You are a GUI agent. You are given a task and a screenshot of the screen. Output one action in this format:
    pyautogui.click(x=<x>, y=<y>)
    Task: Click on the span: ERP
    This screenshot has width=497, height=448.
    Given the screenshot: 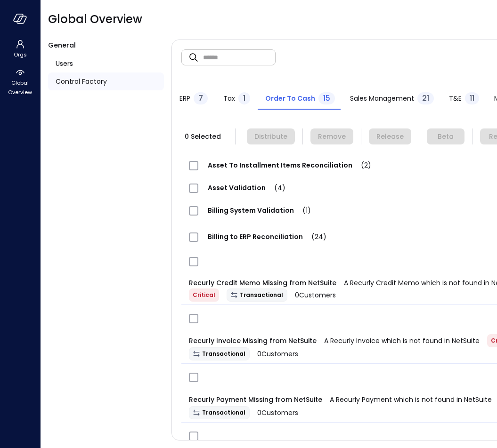 What is the action you would take?
    pyautogui.click(x=185, y=98)
    